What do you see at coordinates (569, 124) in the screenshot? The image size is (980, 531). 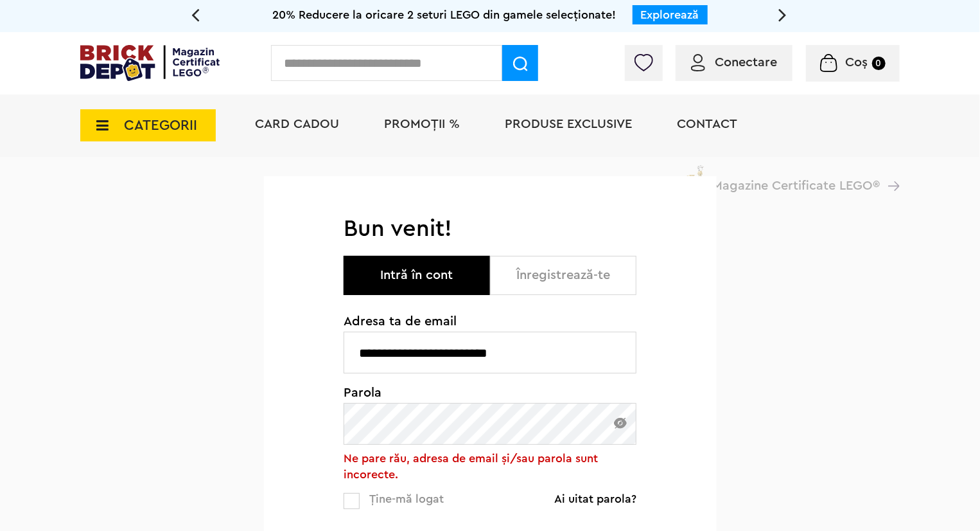 I see `span: Produse exclusive` at bounding box center [569, 124].